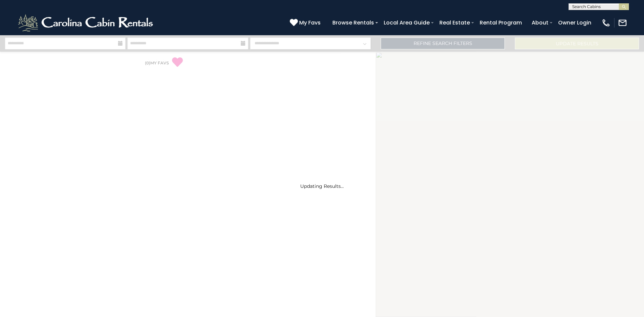 This screenshot has height=317, width=644. What do you see at coordinates (622, 23) in the screenshot?
I see `img: mail-regular-white.png` at bounding box center [622, 23].